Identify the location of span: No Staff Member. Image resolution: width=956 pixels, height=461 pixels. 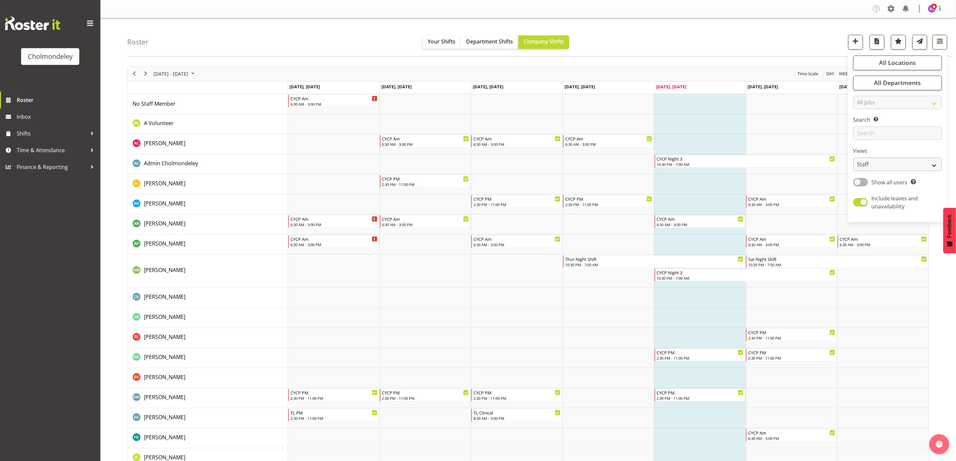
(154, 104).